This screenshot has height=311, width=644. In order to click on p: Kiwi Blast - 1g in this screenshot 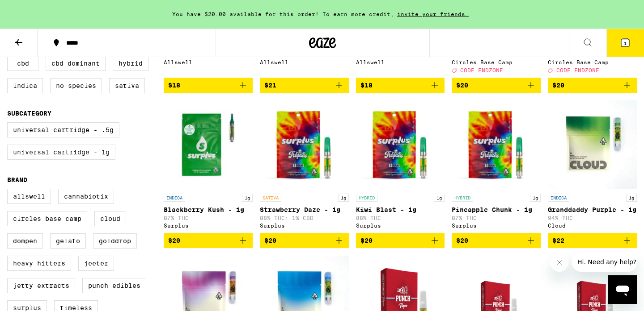, I will do `click(400, 210)`.